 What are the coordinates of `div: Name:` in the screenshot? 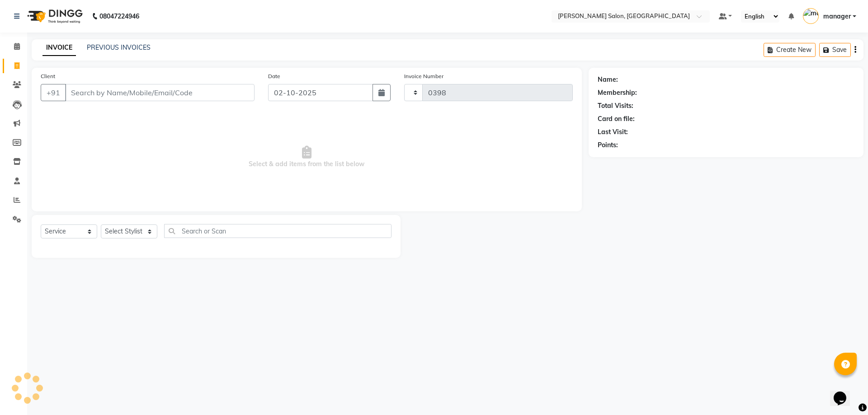 It's located at (608, 80).